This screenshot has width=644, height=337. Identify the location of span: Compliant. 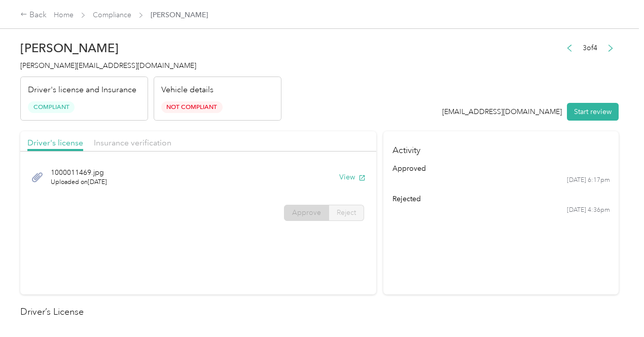
(51, 107).